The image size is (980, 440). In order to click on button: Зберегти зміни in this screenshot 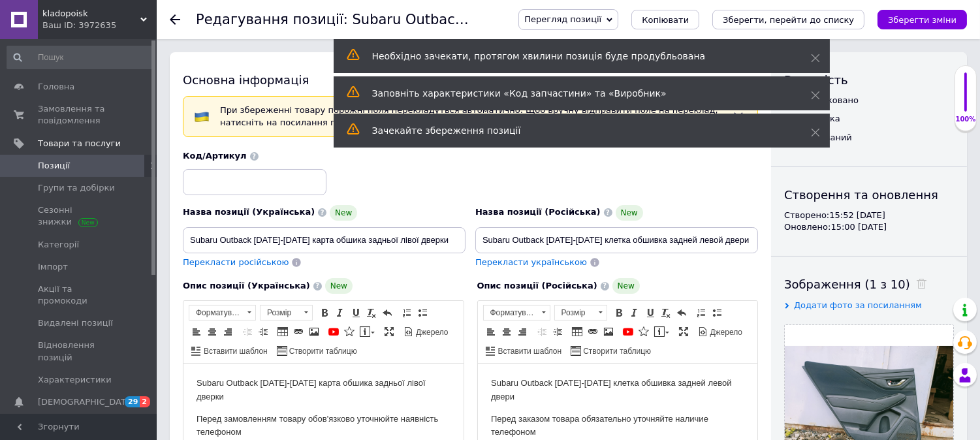, I will do `click(922, 20)`.